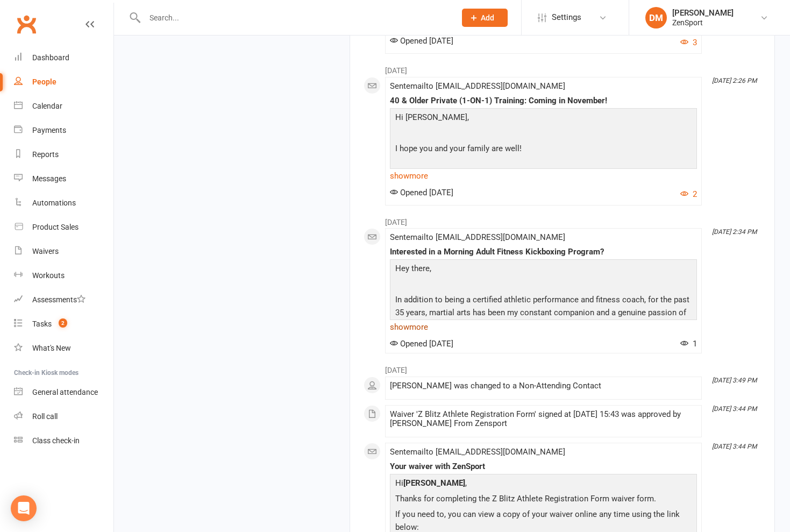 This screenshot has width=790, height=532. Describe the element at coordinates (63, 323) in the screenshot. I see `span: 2` at that location.